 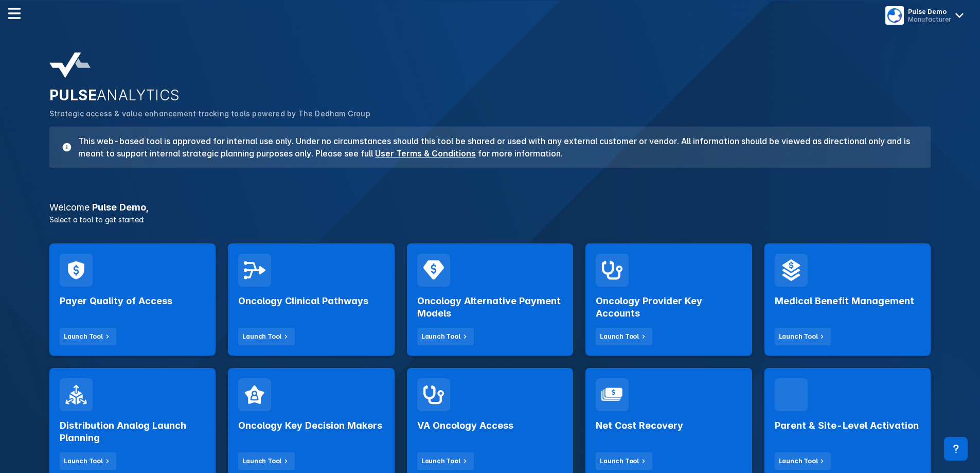 What do you see at coordinates (132, 432) in the screenshot?
I see `h2: Distribution Analog Launch Planning` at bounding box center [132, 432].